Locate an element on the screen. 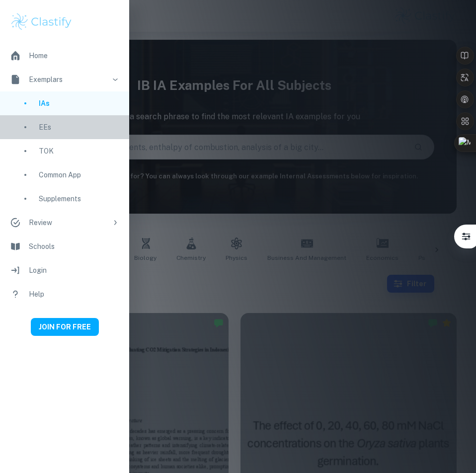  div: TOK is located at coordinates (79, 151).